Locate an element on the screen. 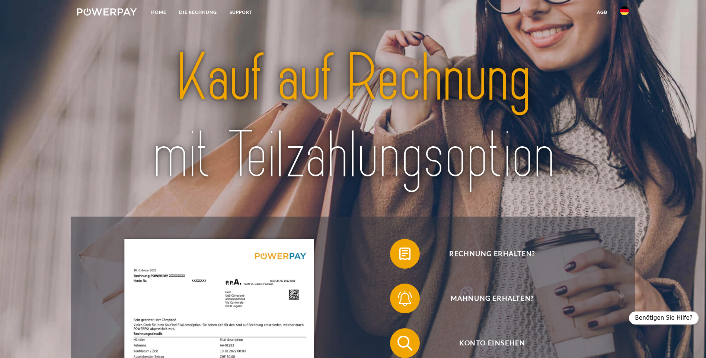  div: Benötigen Sie Hilfe? is located at coordinates (663, 318).